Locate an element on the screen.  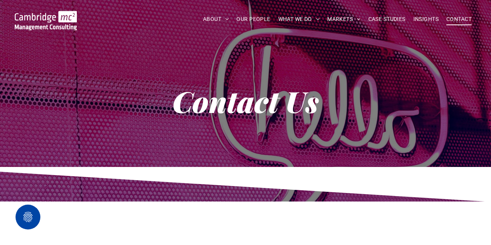
a: WHAT WE DO is located at coordinates (299, 19).